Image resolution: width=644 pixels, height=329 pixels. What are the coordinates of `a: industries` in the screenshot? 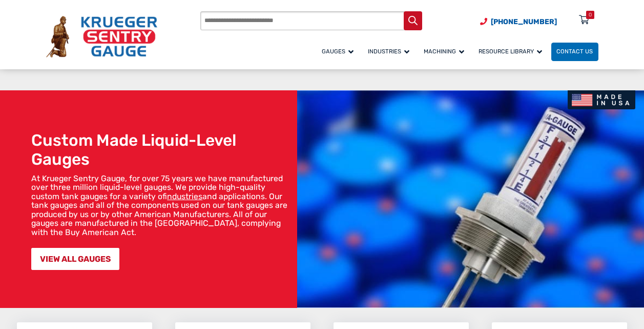 It's located at (185, 196).